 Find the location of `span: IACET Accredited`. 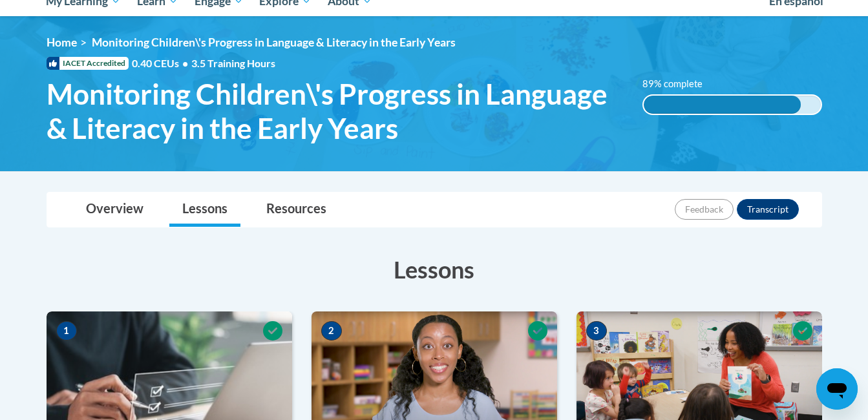

span: IACET Accredited is located at coordinates (87, 63).